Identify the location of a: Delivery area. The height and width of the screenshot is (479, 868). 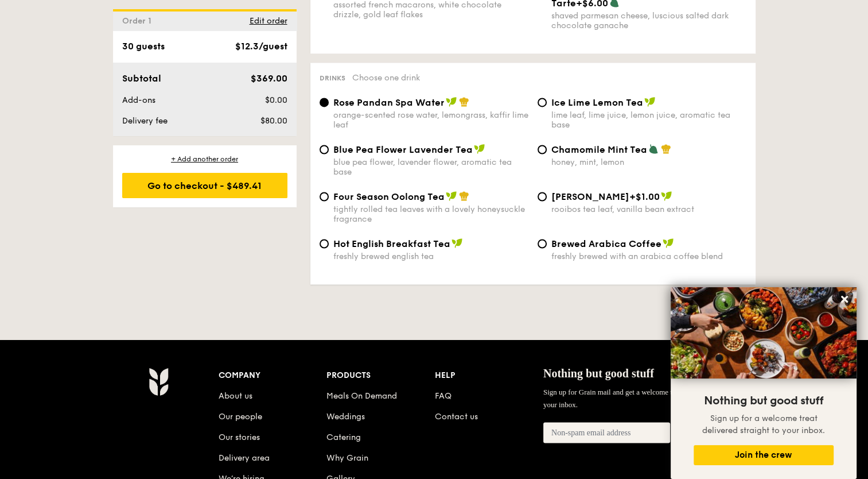
(244, 457).